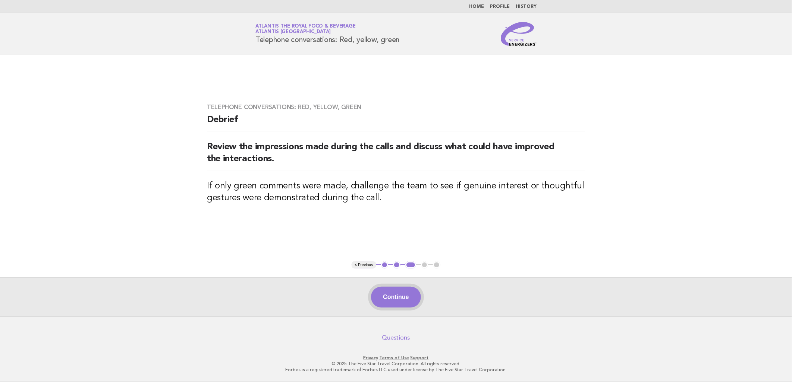 The width and height of the screenshot is (792, 382). I want to click on h3: Telephone conversations: Red, yellow, green, so click(396, 107).